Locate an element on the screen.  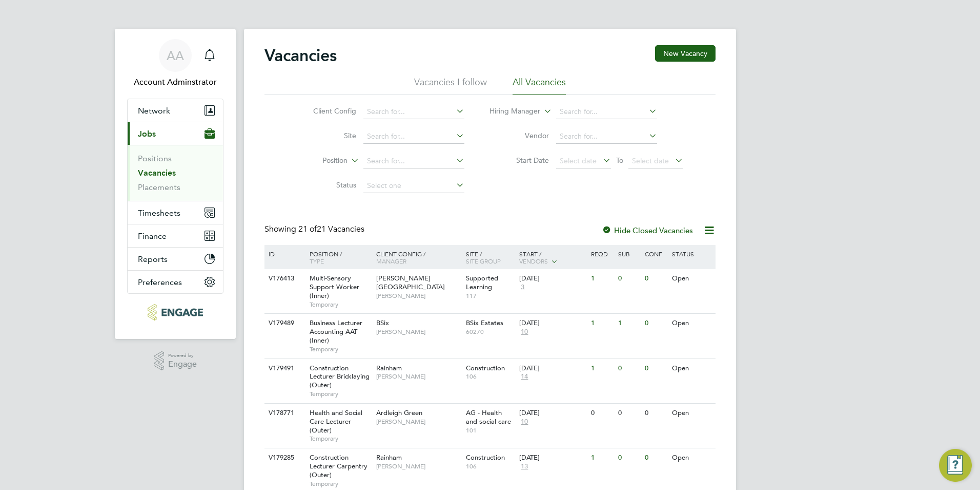
span: To is located at coordinates (620, 160).